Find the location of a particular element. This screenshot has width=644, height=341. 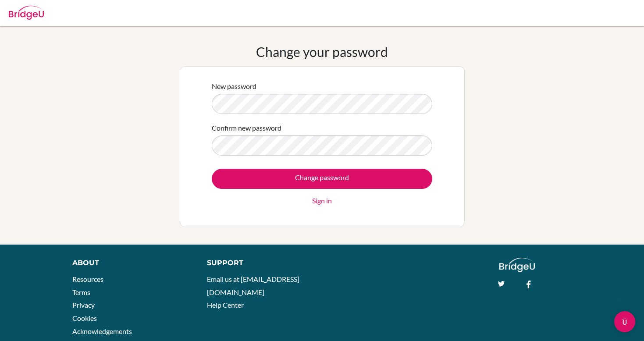

div: Support is located at coordinates (260, 263).